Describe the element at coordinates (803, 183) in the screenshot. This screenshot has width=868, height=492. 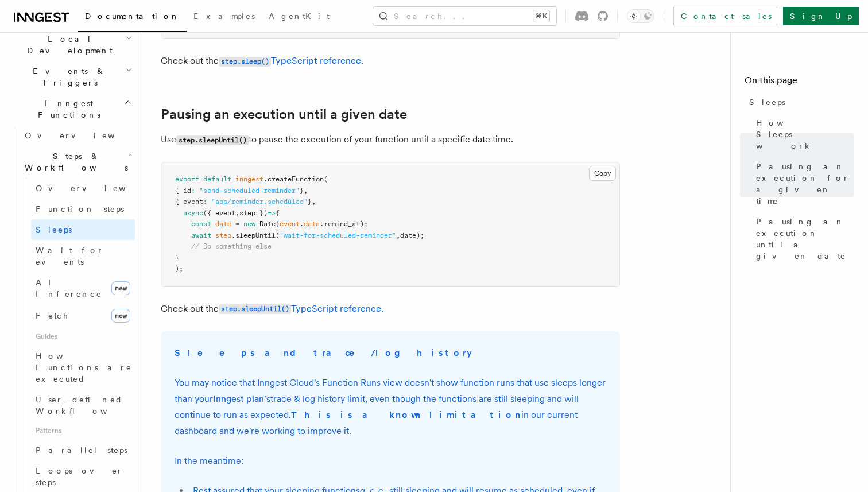
I see `a: Pausing an execution for a given time` at that location.